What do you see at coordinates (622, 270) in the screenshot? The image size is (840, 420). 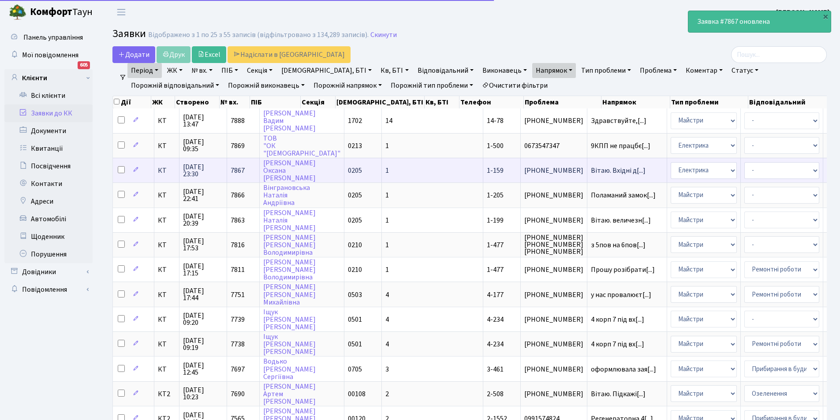 I see `span: Прошу розібрати[...]` at bounding box center [622, 270].